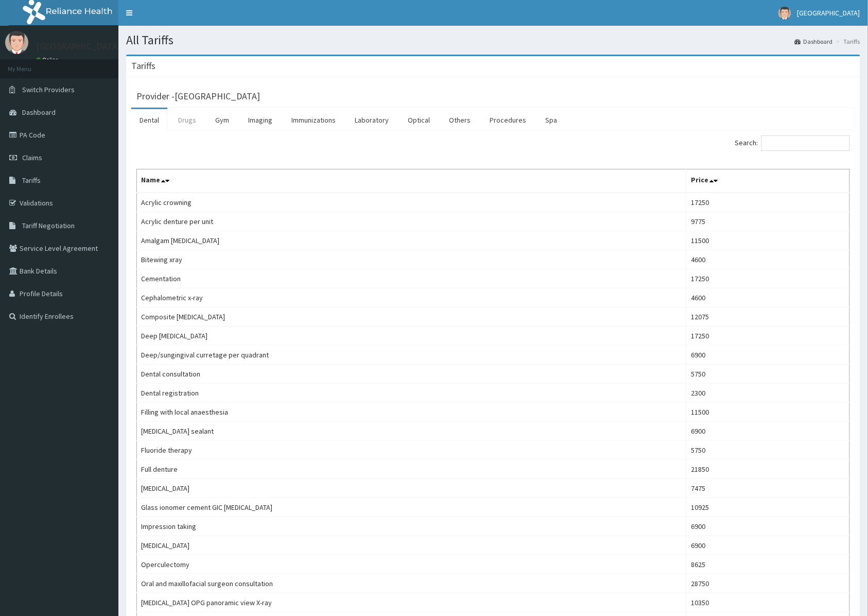 The image size is (868, 616). I want to click on td: Acrylic crowning, so click(412, 202).